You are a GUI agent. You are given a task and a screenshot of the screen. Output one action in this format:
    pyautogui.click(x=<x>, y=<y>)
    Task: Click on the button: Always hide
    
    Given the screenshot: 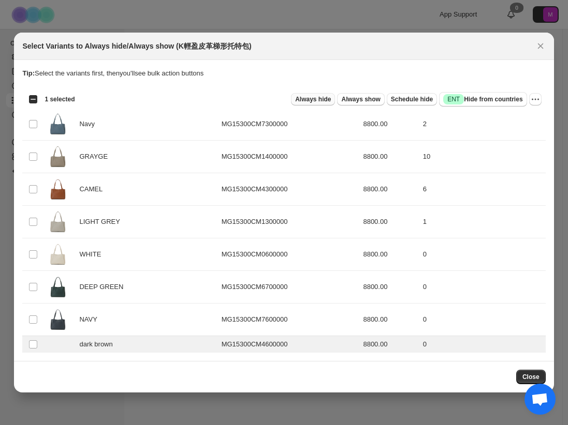 What is the action you would take?
    pyautogui.click(x=313, y=99)
    